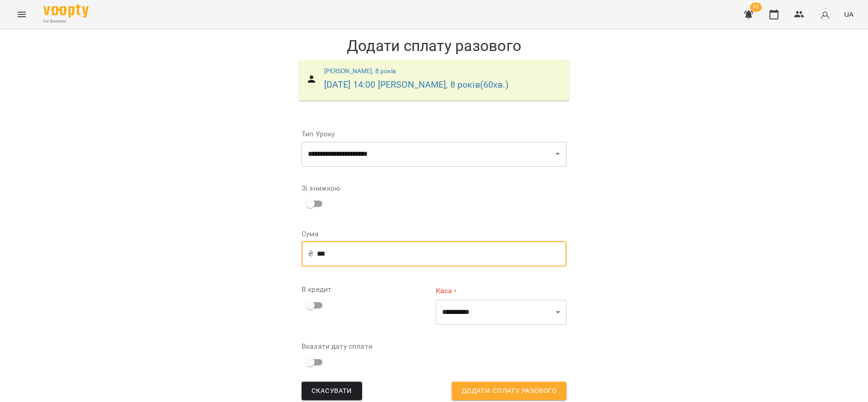  Describe the element at coordinates (66, 11) in the screenshot. I see `img: Voopty Logo` at that location.